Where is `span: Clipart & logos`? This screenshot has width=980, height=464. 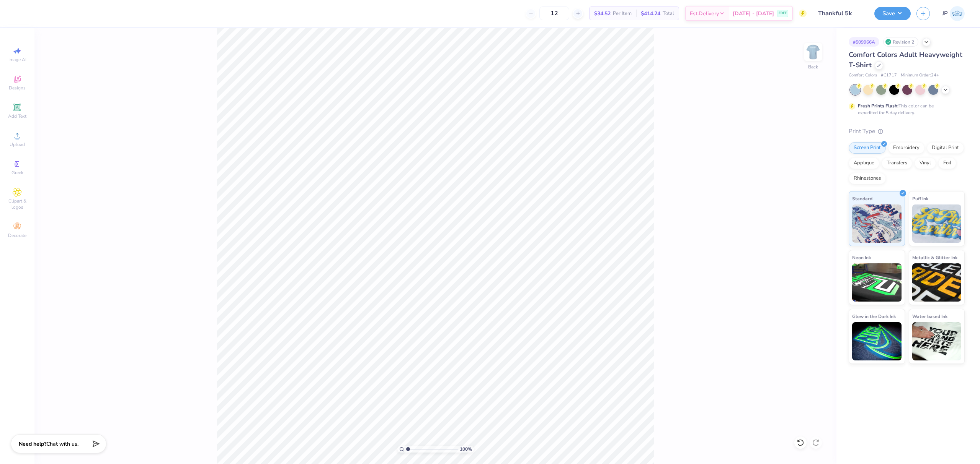 span: Clipart & logos is located at coordinates (17, 204).